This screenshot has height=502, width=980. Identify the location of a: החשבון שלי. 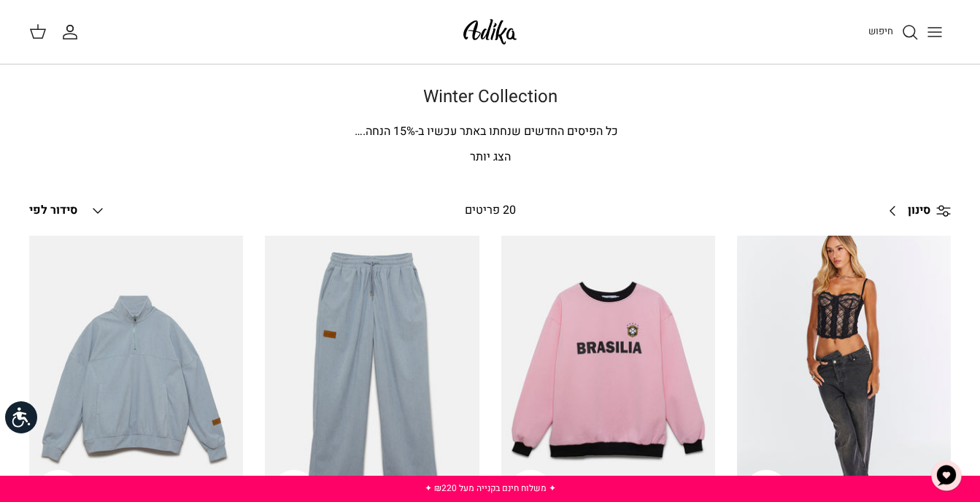
(73, 32).